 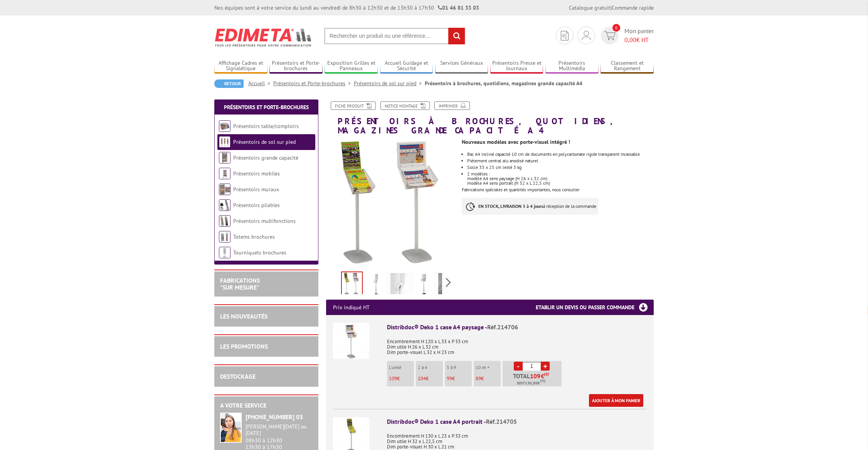 What do you see at coordinates (225, 189) in the screenshot?
I see `img: Présentoirs muraux` at bounding box center [225, 189].